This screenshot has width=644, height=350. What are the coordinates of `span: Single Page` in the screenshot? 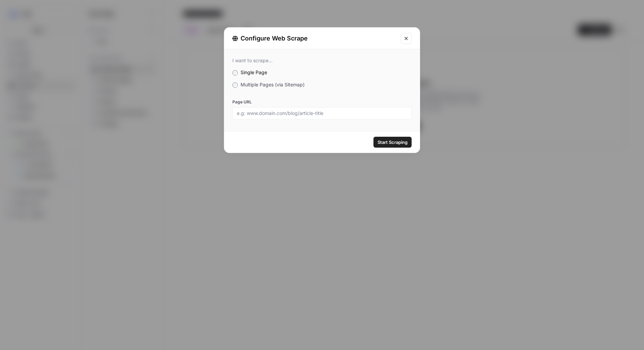 It's located at (254, 72).